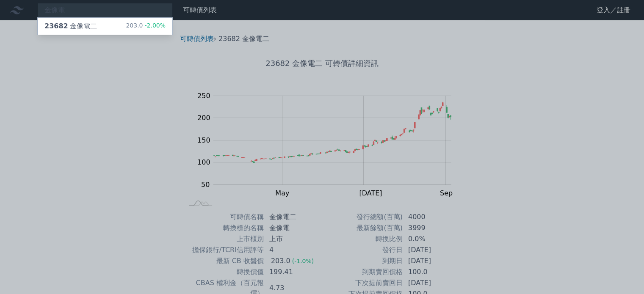 The image size is (644, 294). Describe the element at coordinates (146, 26) in the screenshot. I see `div: 203.0` at that location.